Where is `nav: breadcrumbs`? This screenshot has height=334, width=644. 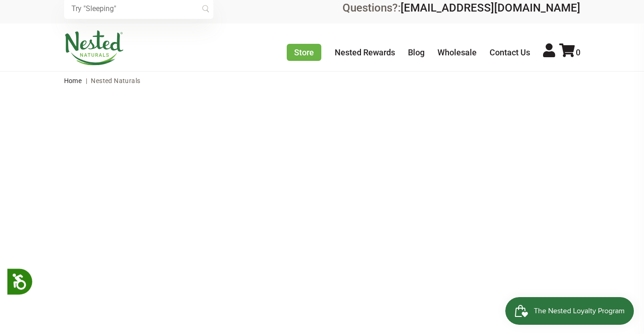 nav: breadcrumbs is located at coordinates (322, 81).